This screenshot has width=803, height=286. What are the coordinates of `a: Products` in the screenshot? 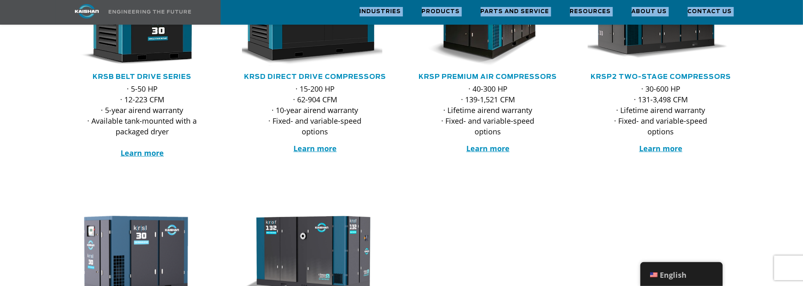 It's located at (441, 12).